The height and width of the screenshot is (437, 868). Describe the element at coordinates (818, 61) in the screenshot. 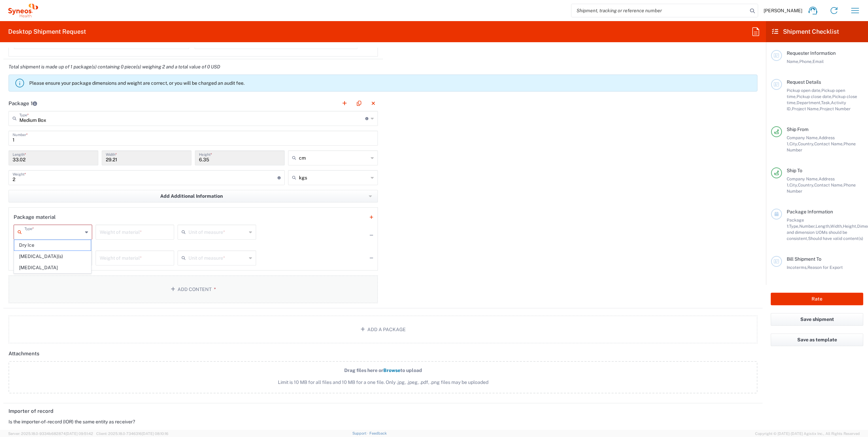

I see `span: Email` at that location.